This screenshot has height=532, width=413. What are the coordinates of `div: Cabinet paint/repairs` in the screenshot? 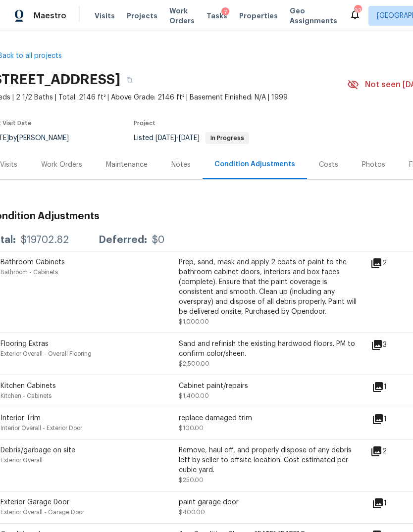 It's located at (268, 386).